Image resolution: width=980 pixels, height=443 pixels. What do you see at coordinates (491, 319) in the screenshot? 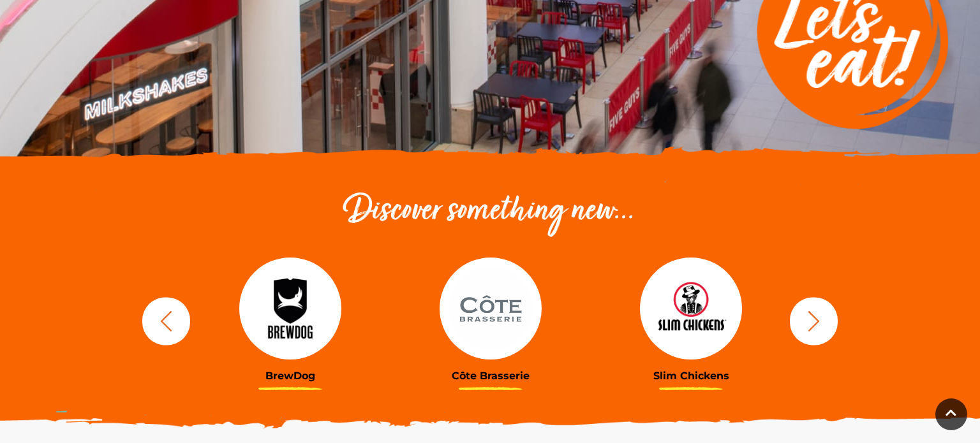
I see `a: Côte Brasserie` at bounding box center [491, 319].